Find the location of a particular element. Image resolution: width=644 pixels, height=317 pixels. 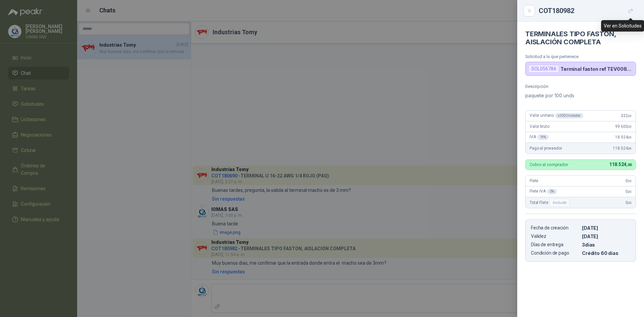

p: Solicitud a la que pertenece is located at coordinates (581, 56).